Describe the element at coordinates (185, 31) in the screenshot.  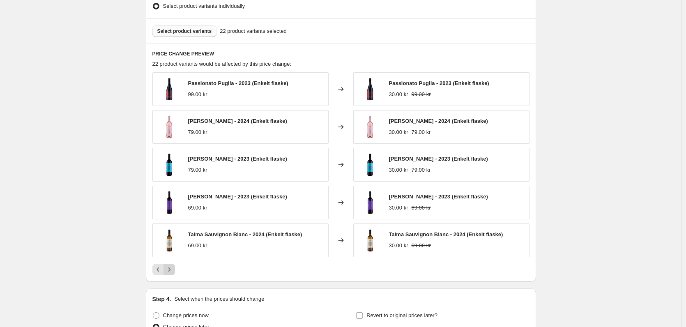
I see `span: Select product variants` at that location.